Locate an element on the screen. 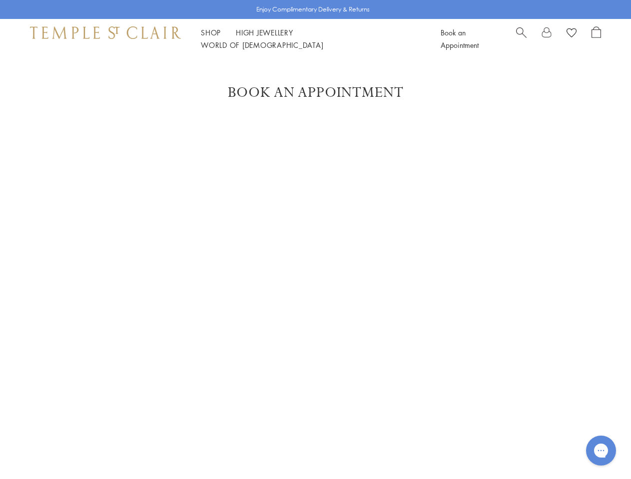 Image resolution: width=631 pixels, height=479 pixels. a: High JewelleryHigh Jewellery is located at coordinates (264, 32).